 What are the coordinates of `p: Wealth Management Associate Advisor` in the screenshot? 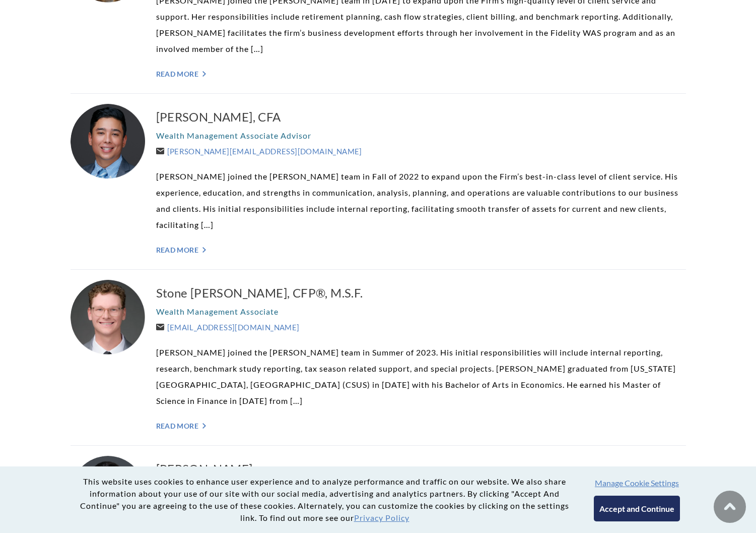 It's located at (421, 136).